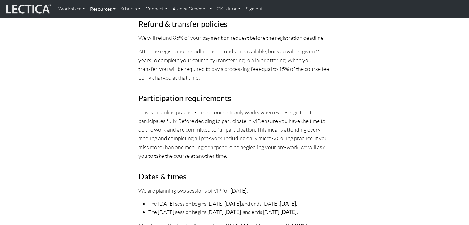 The width and height of the screenshot is (469, 225). Describe the element at coordinates (28, 9) in the screenshot. I see `img: lecticalive` at that location.